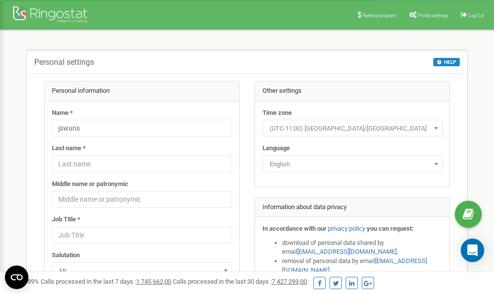  What do you see at coordinates (290, 281) in the screenshot?
I see `u: 7 427 293,00` at bounding box center [290, 281].